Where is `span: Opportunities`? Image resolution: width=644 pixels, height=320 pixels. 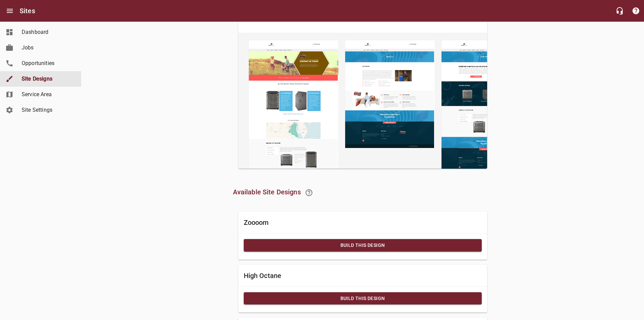 span: Opportunities is located at coordinates (47, 63).